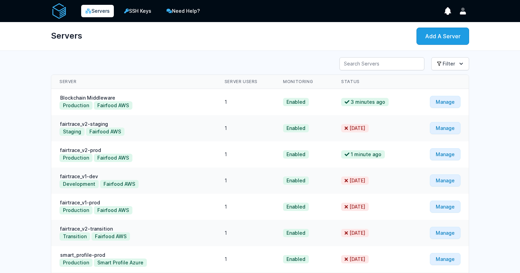 The height and width of the screenshot is (273, 520). I want to click on a: SSH Keys, so click(138, 11).